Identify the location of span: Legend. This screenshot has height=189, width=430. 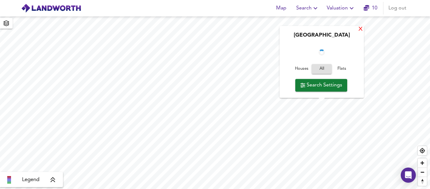
(31, 179).